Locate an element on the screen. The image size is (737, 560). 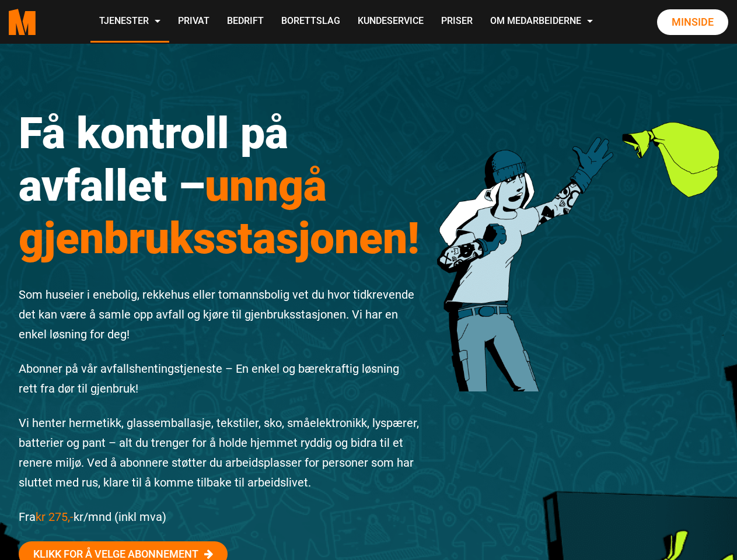
a: Kundeservice is located at coordinates (391, 21).